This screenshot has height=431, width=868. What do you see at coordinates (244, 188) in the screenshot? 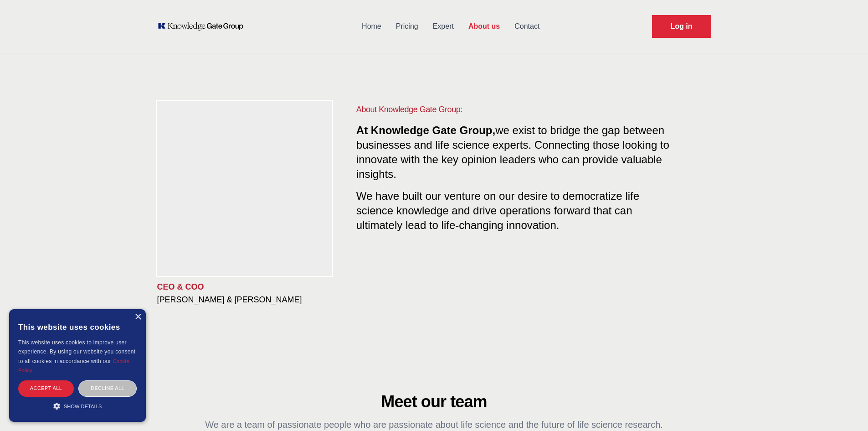
I see `img: KOL management, KEE, Therapy area experts` at bounding box center [244, 188].